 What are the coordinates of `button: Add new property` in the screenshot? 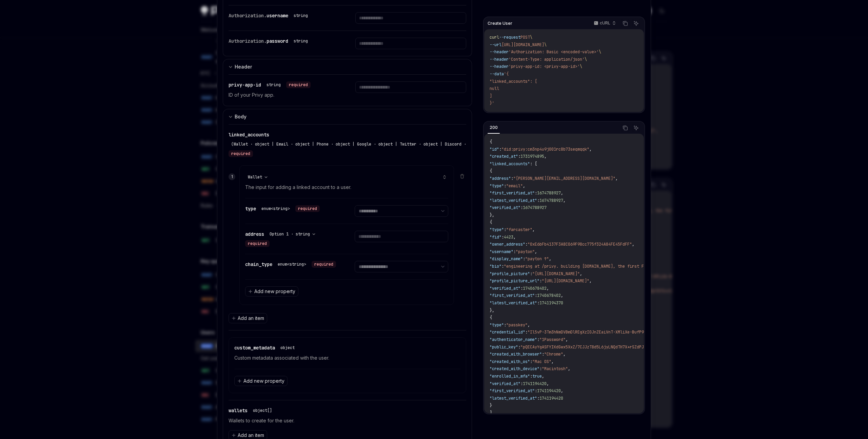 It's located at (272, 291).